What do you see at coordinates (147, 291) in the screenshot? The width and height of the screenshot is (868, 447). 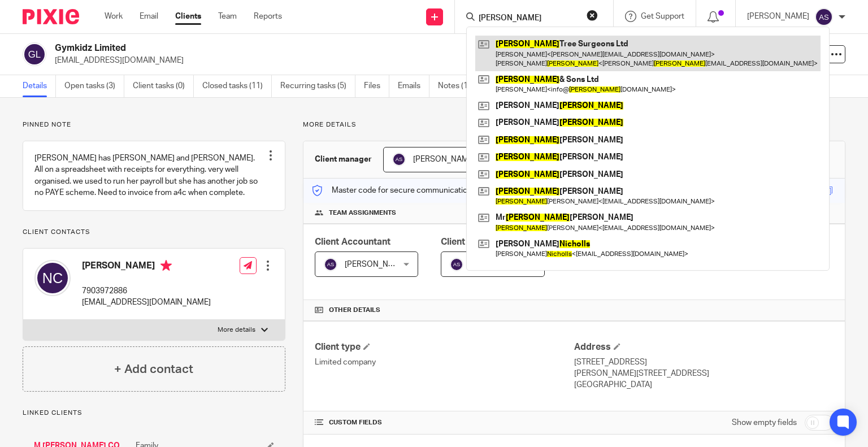 I see `p: 7903972886` at bounding box center [147, 291].